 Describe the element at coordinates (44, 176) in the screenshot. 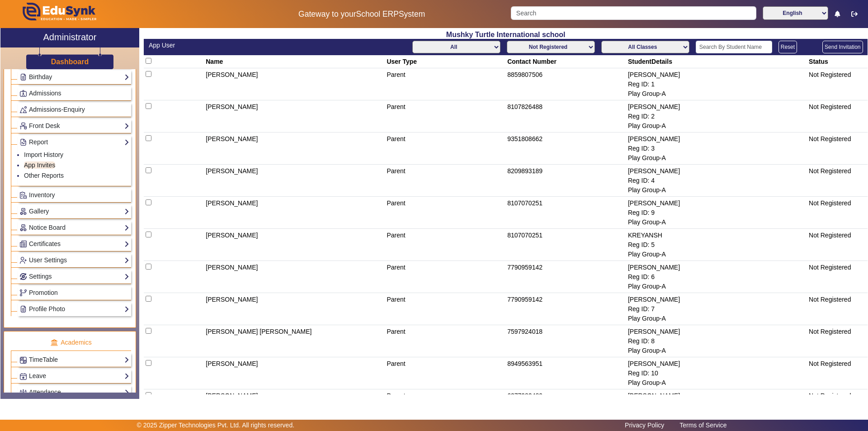

I see `a: Other Reports` at that location.